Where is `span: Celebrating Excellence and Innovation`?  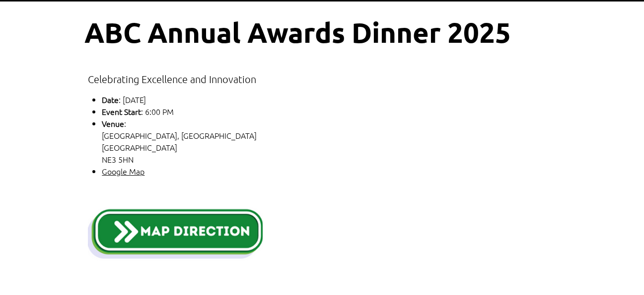 span: Celebrating Excellence and Innovation is located at coordinates (172, 79).